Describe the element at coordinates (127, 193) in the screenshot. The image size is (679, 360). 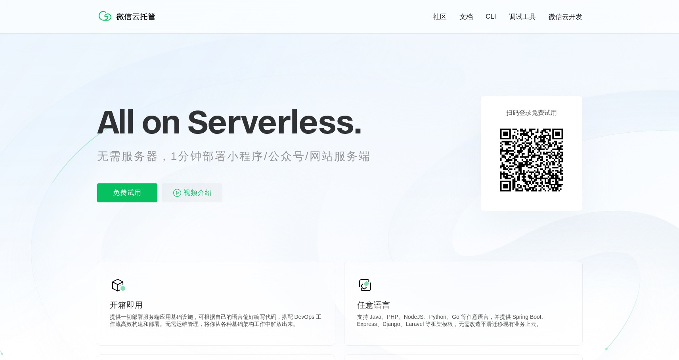
I see `p: 免费试用` at that location.